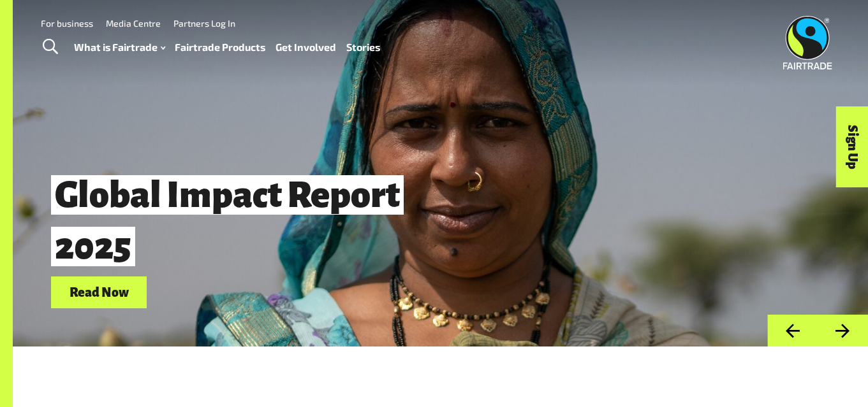  I want to click on span: Global Impact Report 2025, so click(227, 220).